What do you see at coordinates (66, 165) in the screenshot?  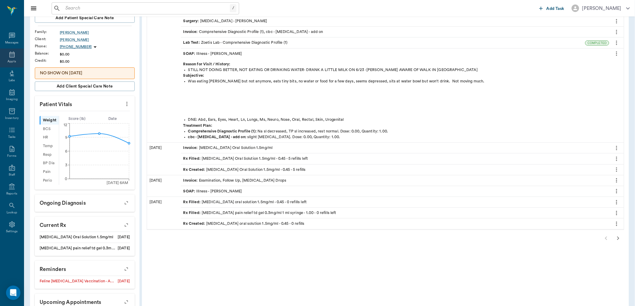 I see `tspan: 3` at bounding box center [66, 165].